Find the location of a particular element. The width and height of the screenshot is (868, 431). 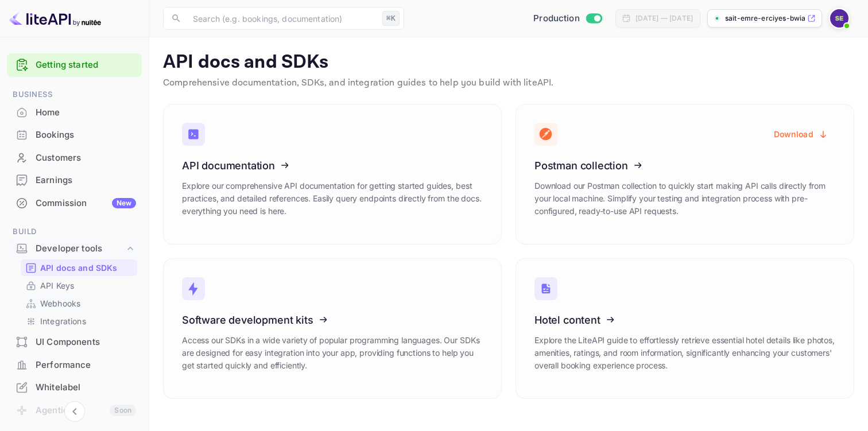

img: Sait Emre Erciyes is located at coordinates (840, 19).